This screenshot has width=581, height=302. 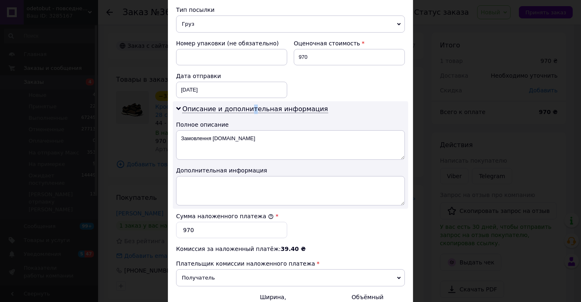 What do you see at coordinates (349, 43) in the screenshot?
I see `div: Оценочная стоимость` at bounding box center [349, 43].